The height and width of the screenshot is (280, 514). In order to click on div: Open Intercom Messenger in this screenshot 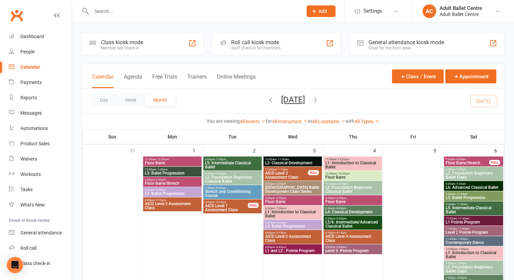, I will do `click(15, 265)`.